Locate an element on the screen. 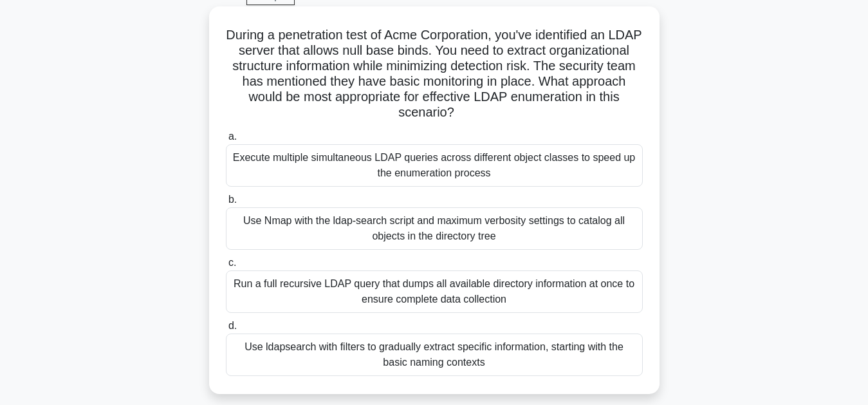 The image size is (868, 405). div: Use Nmap with the ldap-search script and maximum verbosity settings to catalog all objects in the... is located at coordinates (434, 229).